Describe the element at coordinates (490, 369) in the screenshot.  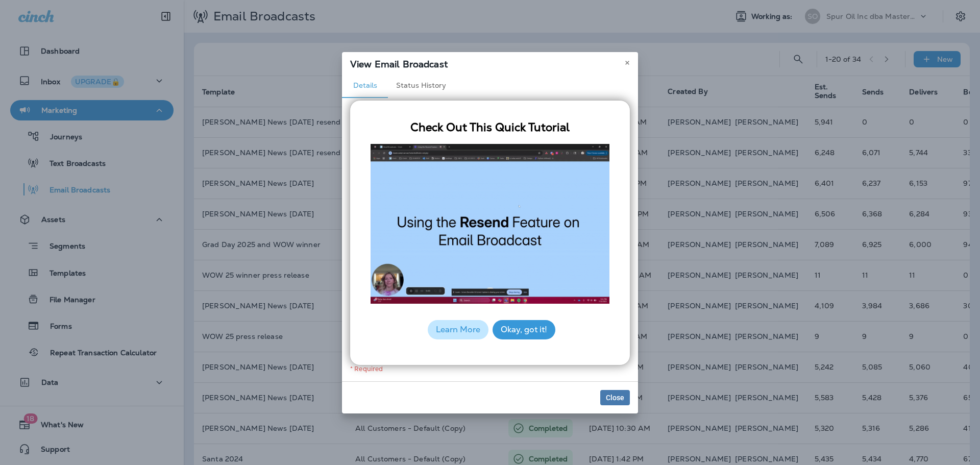
I see `div: * Required` at that location.